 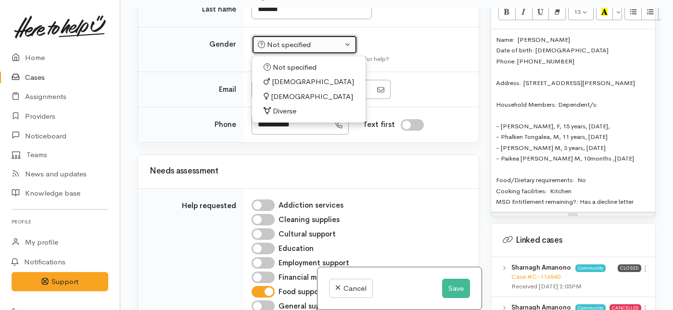 I want to click on label: Food support, so click(x=302, y=292).